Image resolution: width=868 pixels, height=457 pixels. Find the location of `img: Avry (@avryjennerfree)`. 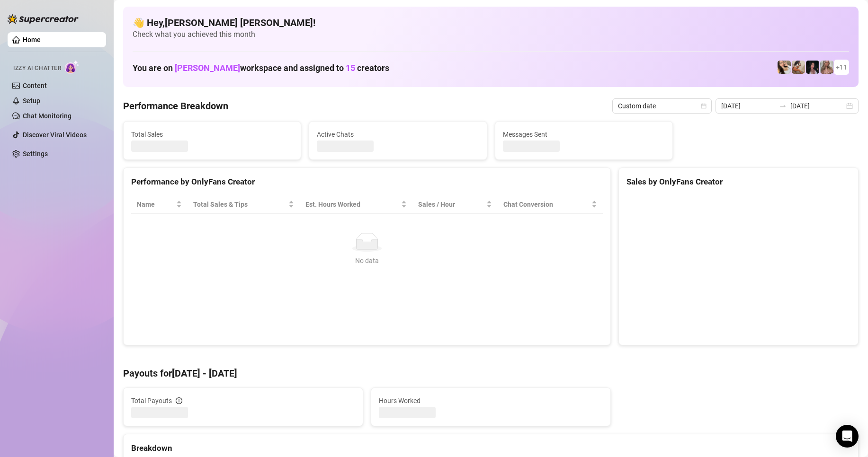

img: Avry (@avryjennerfree) is located at coordinates (784, 68).